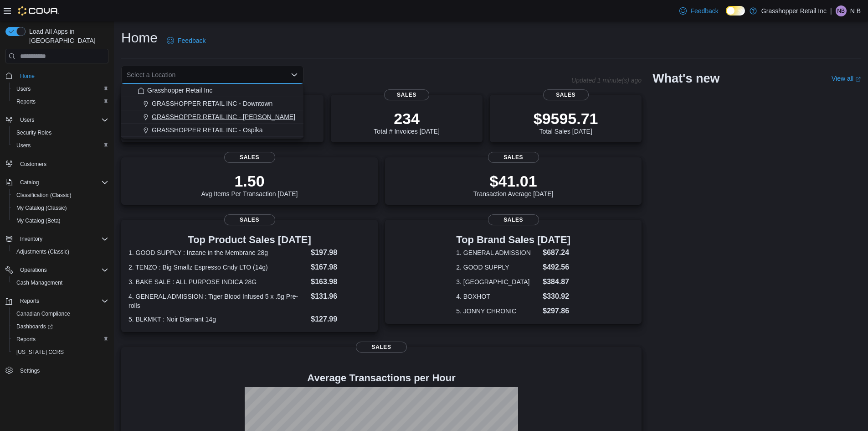  Describe the element at coordinates (218, 282) in the screenshot. I see `dt: 3. BAKE SALE : ALL PURPOSE INDICA 28G` at that location.